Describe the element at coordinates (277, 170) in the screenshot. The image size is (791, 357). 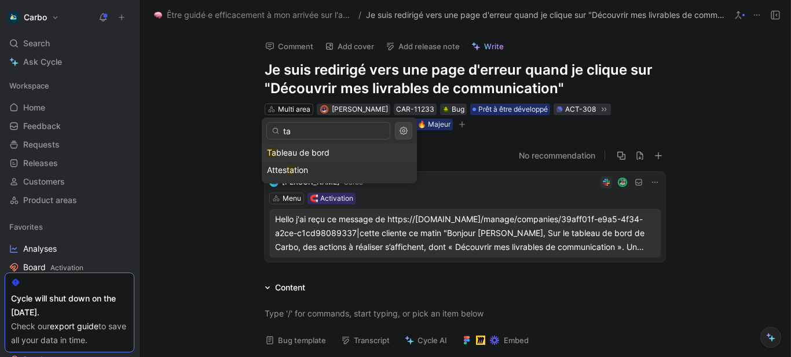
I see `span: Attes` at that location.